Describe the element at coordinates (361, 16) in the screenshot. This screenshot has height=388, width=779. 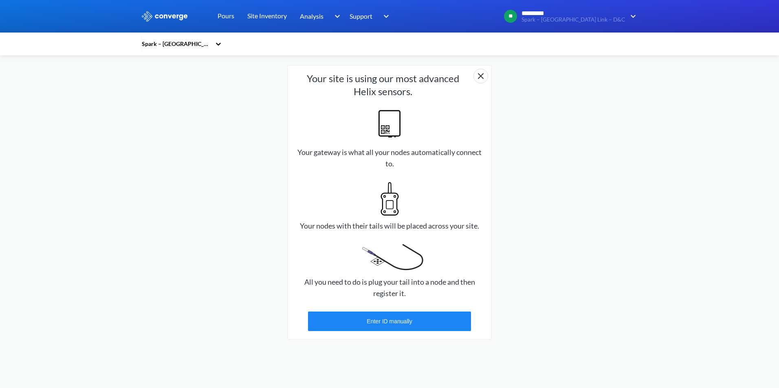
I see `span: Support` at that location.